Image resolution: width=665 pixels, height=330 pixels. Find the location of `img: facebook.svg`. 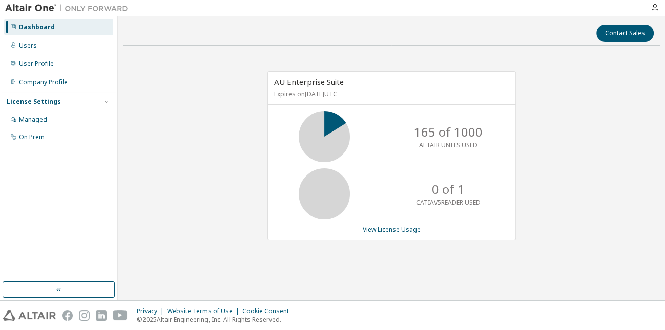

img: facebook.svg is located at coordinates (67, 315).